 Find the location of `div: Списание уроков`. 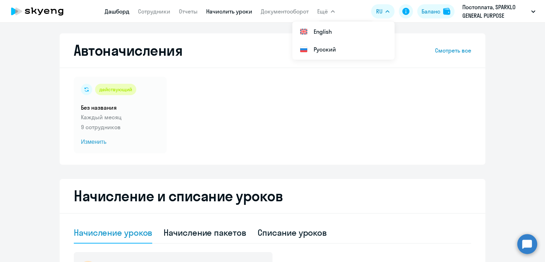

div: Списание уроков is located at coordinates (293, 233).